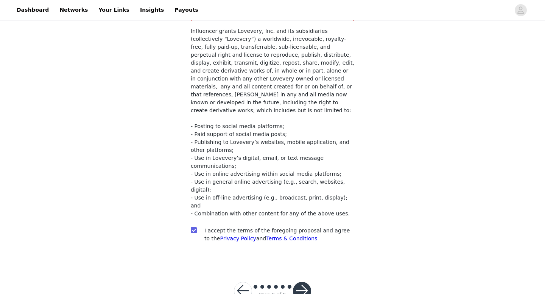 This screenshot has height=294, width=545. What do you see at coordinates (73, 10) in the screenshot?
I see `a: Networks` at bounding box center [73, 10].